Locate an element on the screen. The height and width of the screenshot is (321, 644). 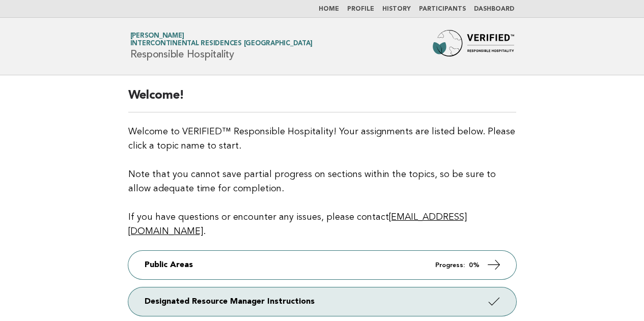
a: Dashboard is located at coordinates (494, 9).